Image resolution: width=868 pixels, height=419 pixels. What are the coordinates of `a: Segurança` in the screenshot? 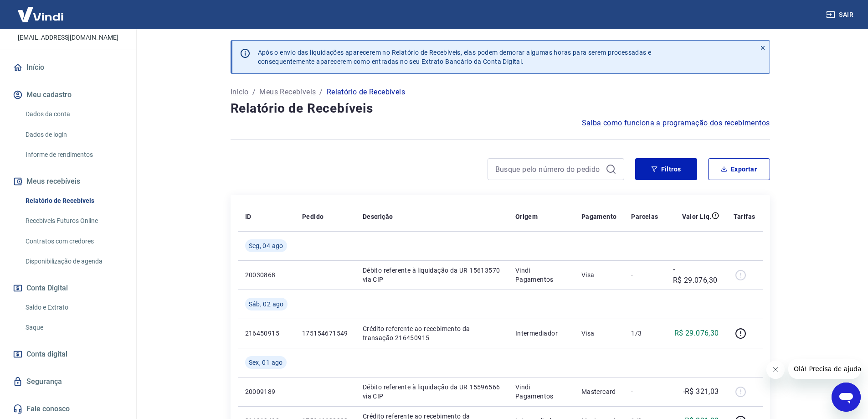 It's located at (68, 382).